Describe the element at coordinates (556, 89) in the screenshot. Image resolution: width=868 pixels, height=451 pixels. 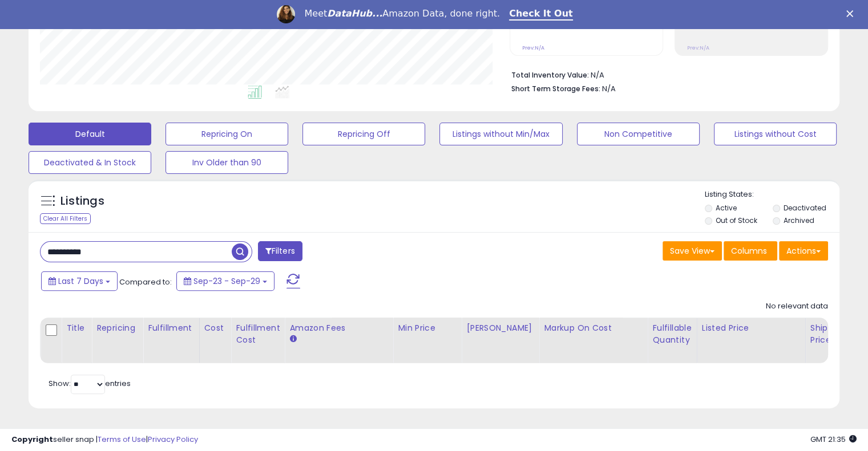
I see `b: Short Term Storage Fees:` at that location.